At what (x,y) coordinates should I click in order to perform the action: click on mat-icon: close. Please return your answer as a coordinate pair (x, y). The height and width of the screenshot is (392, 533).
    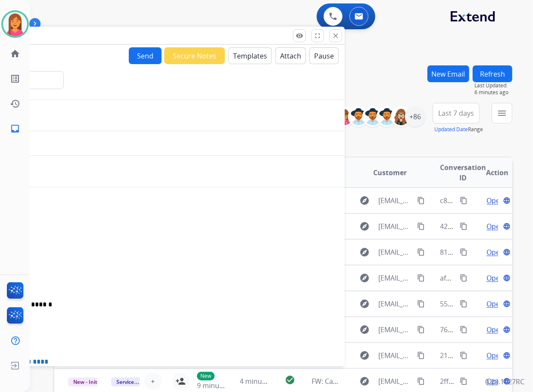
    Looking at the image, I should click on (336, 36).